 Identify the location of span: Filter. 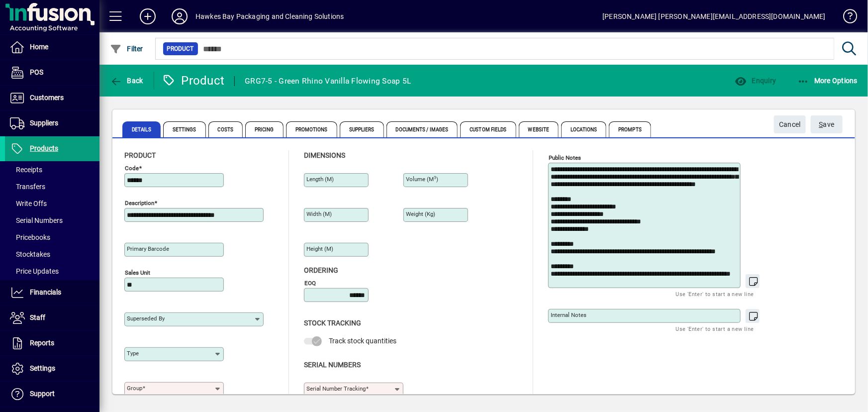
(126, 49).